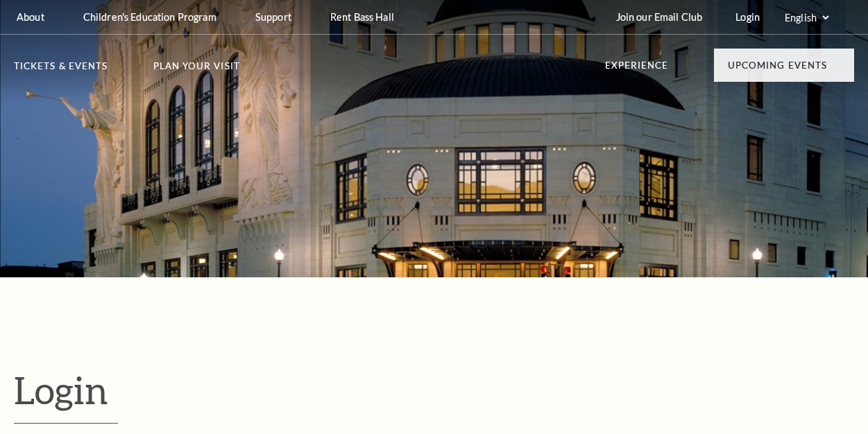 Image resolution: width=868 pixels, height=434 pixels. Describe the element at coordinates (637, 70) in the screenshot. I see `p: Experience` at that location.